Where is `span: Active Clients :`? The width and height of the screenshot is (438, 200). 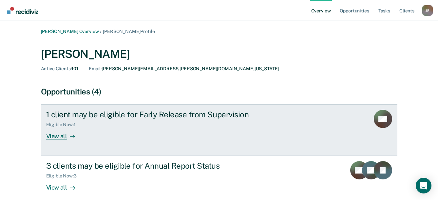 span: Active Clients : is located at coordinates (56, 69).